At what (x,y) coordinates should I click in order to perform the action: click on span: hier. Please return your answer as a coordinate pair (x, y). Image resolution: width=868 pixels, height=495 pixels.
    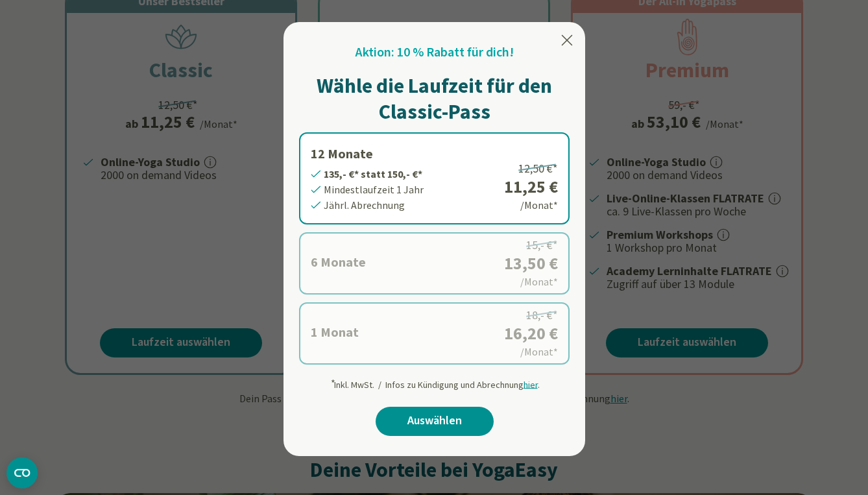
    Looking at the image, I should click on (531, 384).